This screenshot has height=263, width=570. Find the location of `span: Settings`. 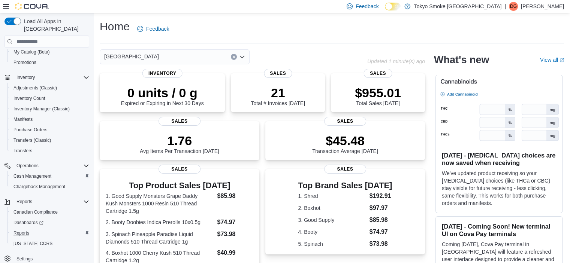

span: Settings is located at coordinates (24, 259).